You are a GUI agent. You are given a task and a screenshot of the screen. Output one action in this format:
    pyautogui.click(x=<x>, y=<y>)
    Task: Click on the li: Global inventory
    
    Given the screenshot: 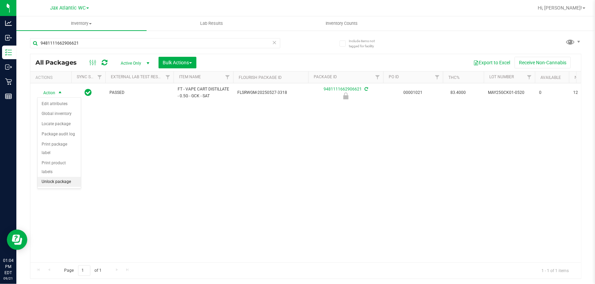 What is the action you would take?
    pyautogui.click(x=59, y=114)
    